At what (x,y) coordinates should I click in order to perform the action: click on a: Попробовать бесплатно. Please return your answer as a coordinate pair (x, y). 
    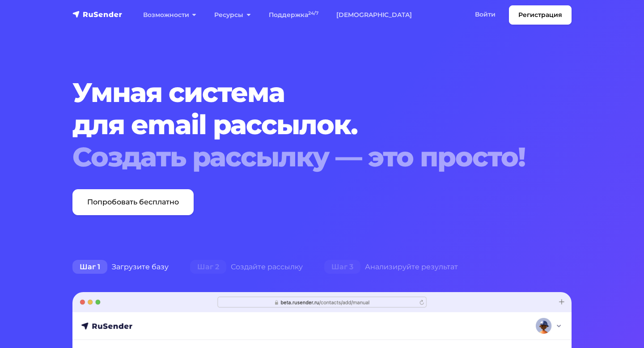
    Looking at the image, I should click on (133, 202).